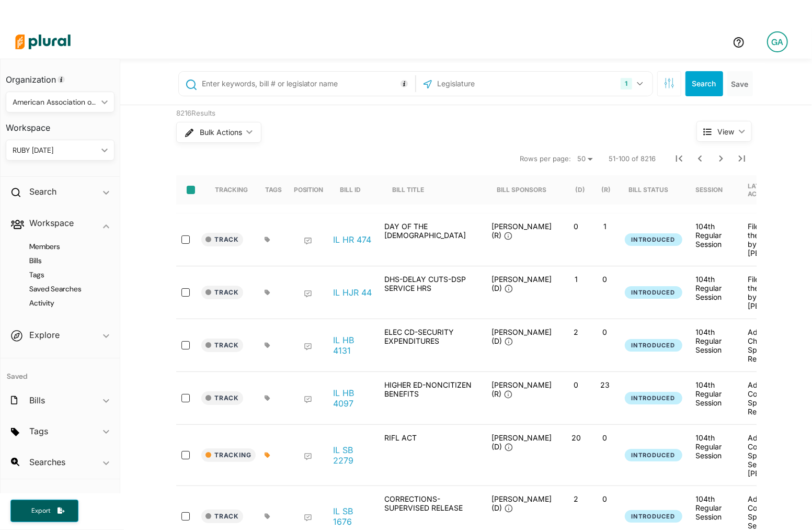  What do you see at coordinates (356, 190) in the screenshot?
I see `div: Bill ID` at bounding box center [356, 190].